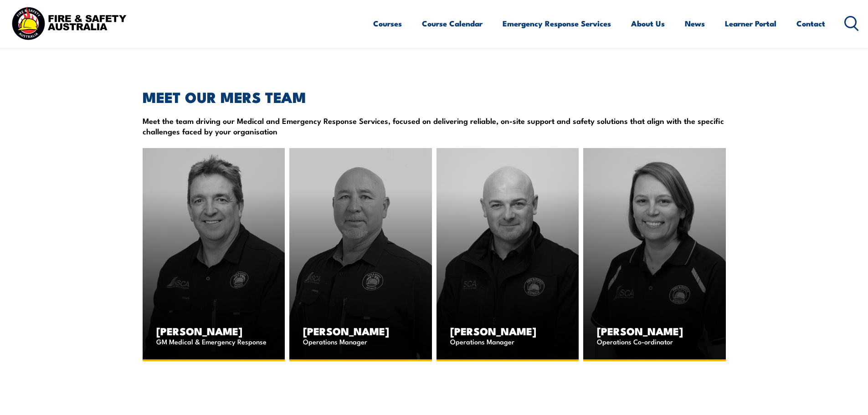 The width and height of the screenshot is (868, 415). I want to click on a: News, so click(695, 23).